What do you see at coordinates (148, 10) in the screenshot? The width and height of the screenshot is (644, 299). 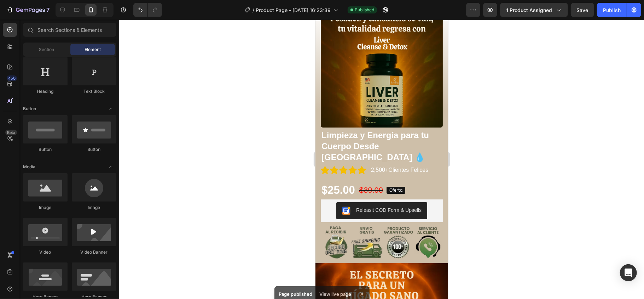 I see `div: Undo/Redo` at bounding box center [148, 10].